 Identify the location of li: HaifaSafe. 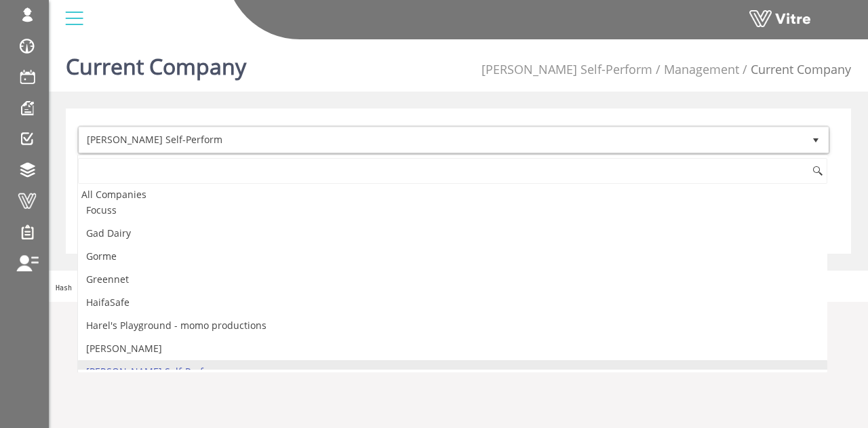
(452, 302).